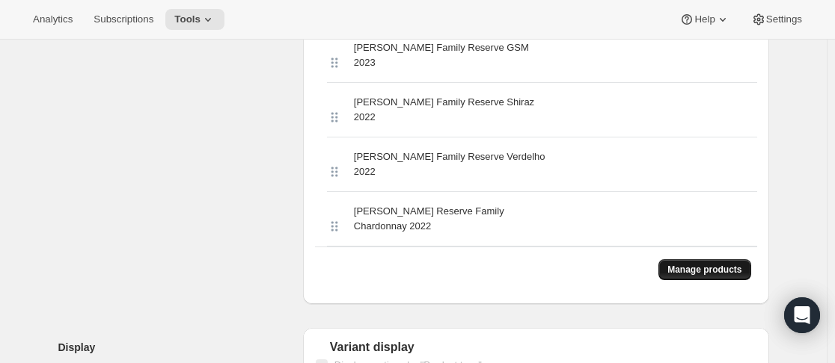 This screenshot has width=835, height=363. I want to click on button: Analytics, so click(52, 19).